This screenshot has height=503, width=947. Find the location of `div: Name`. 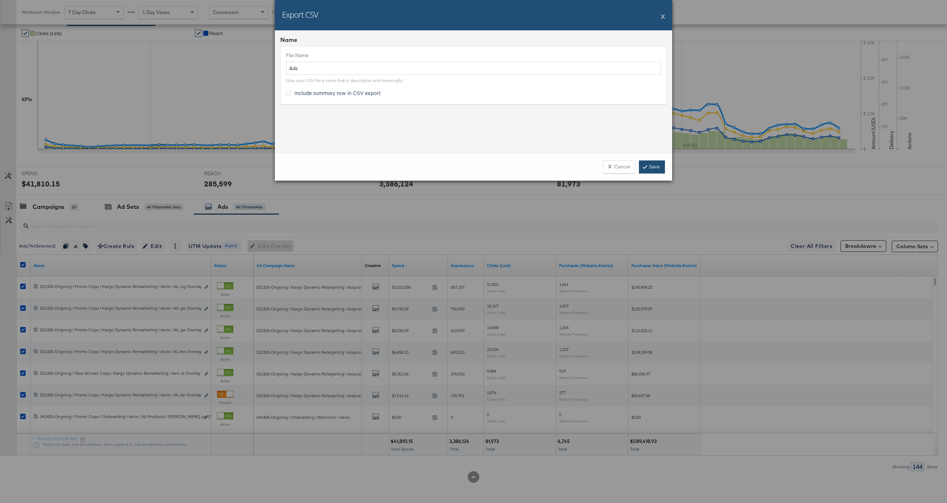

div: Name is located at coordinates (474, 40).